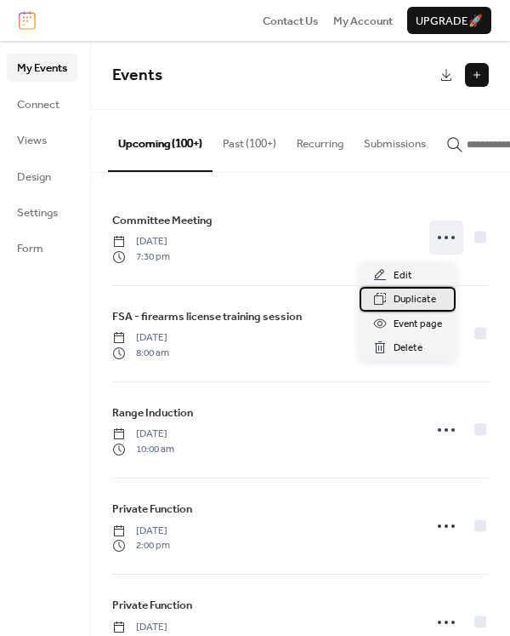  Describe the element at coordinates (162, 220) in the screenshot. I see `span: Committee Meeting` at that location.